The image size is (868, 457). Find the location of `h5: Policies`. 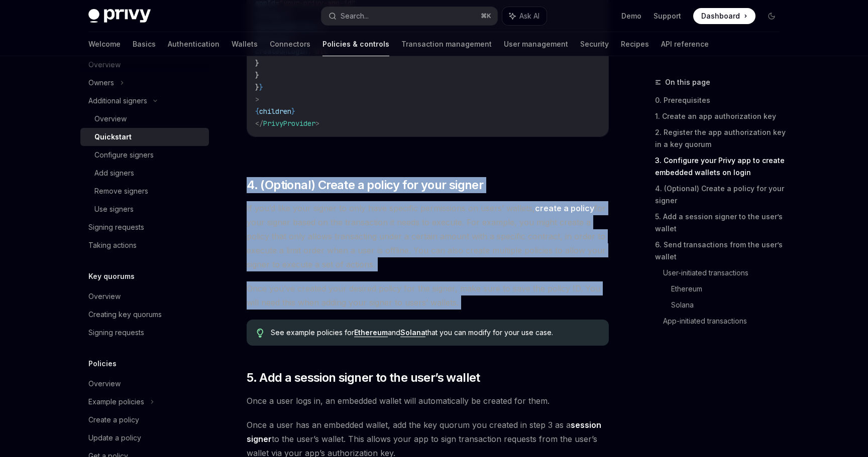

h5: Policies is located at coordinates (103, 364).